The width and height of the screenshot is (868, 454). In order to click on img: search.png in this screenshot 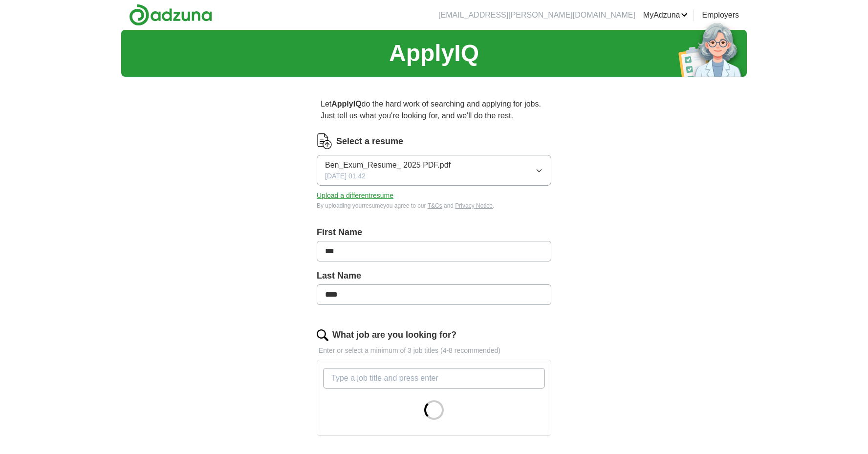, I will do `click(323, 336)`.